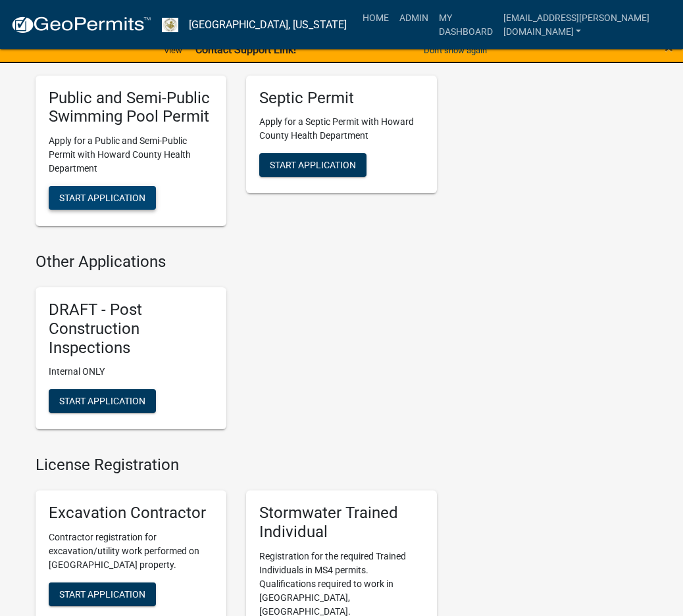 The height and width of the screenshot is (616, 683). Describe the element at coordinates (131, 371) in the screenshot. I see `p: Internal ONLY` at that location.